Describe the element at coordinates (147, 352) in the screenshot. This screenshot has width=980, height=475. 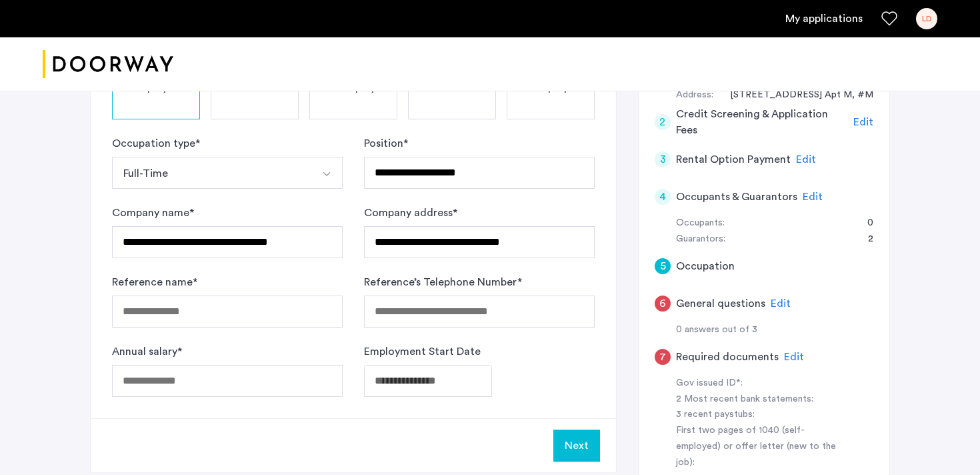
I see `label: Annual salary *` at that location.